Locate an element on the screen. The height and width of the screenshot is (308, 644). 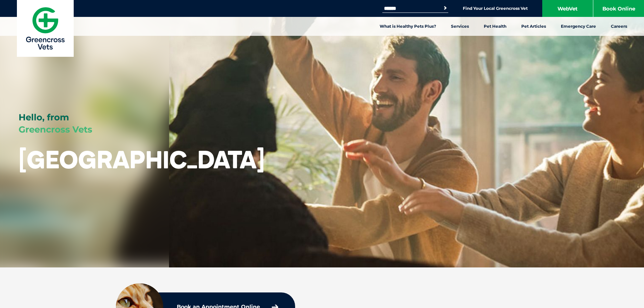
span: Greencross Vets is located at coordinates (55, 129).